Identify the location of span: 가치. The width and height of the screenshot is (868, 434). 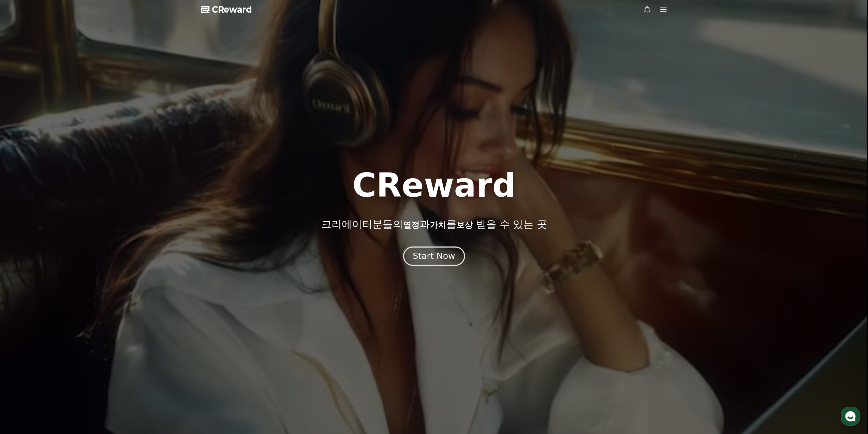
(438, 225).